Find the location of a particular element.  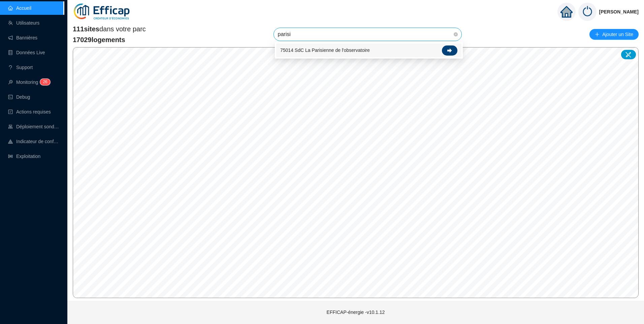

a: codeDebug is located at coordinates (19, 97).